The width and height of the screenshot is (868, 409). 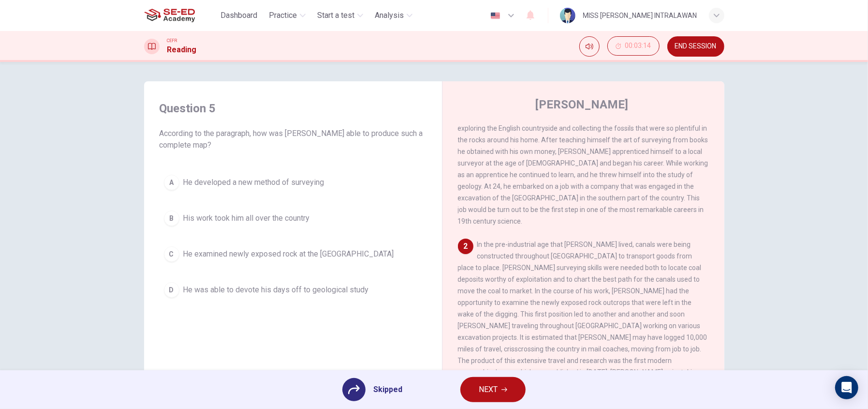 What do you see at coordinates (634, 46) in the screenshot?
I see `button: 00:03:14` at bounding box center [634, 46].